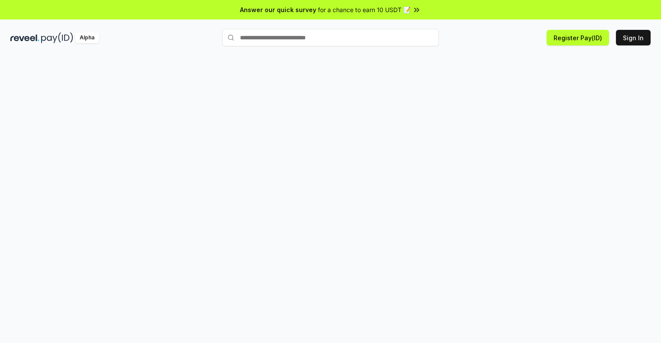 Image resolution: width=661 pixels, height=343 pixels. Describe the element at coordinates (364, 10) in the screenshot. I see `span: for a chance to earn 10 USDT 📝` at that location.